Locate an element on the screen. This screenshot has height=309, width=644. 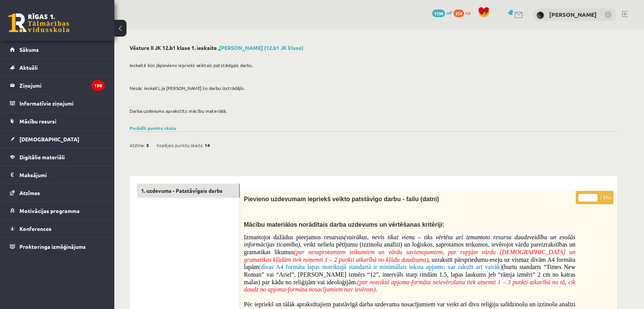
legend: Maksājumi is located at coordinates (62, 175).